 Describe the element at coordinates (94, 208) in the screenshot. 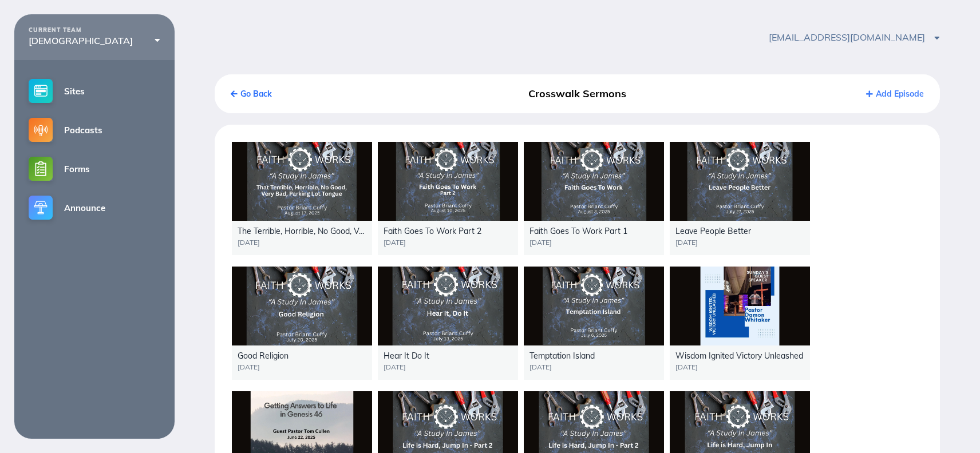

I see `a: Announce` at that location.